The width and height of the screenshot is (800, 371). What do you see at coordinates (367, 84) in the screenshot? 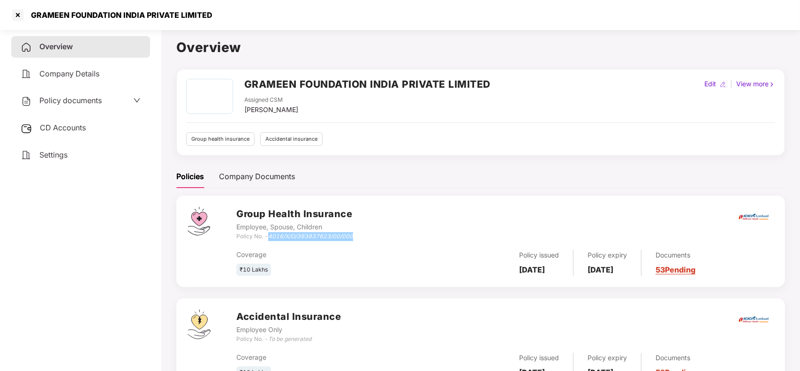
I see `h2: GRAMEEN FOUNDATION INDIA PRIVATE LIMITED` at bounding box center [367, 84].